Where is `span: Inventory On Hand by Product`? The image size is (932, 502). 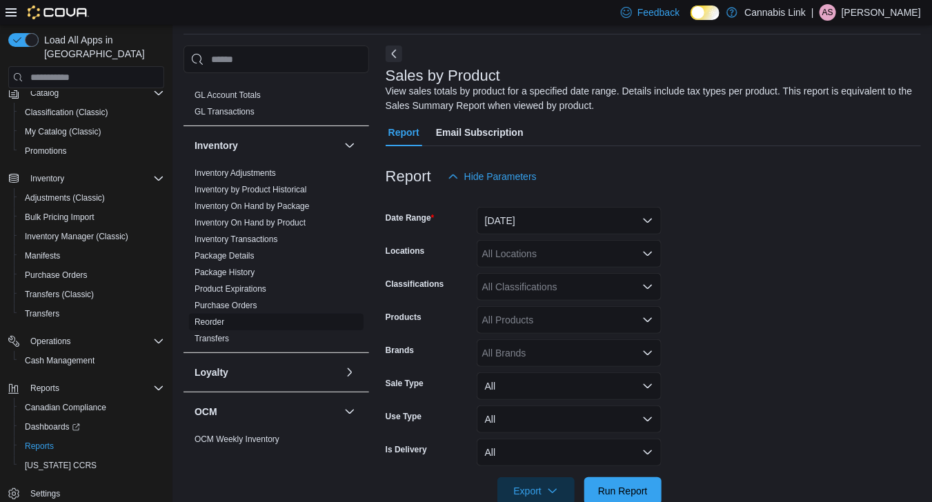
span: Inventory On Hand by Product is located at coordinates (250, 223).